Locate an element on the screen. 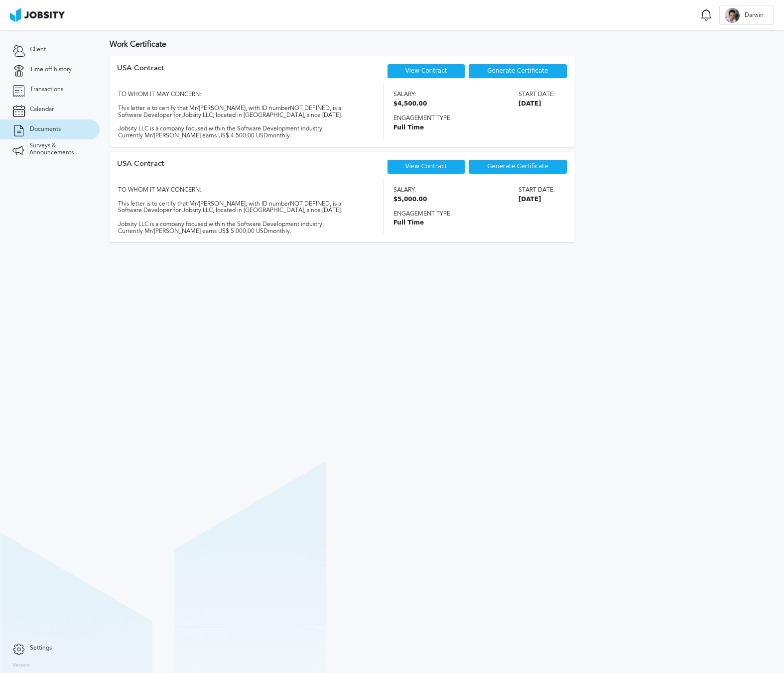 The height and width of the screenshot is (673, 784). span: Client is located at coordinates (38, 50).